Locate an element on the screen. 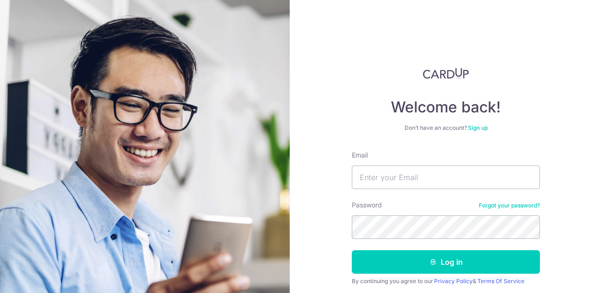 The width and height of the screenshot is (602, 293). a: Privacy Policy is located at coordinates (453, 281).